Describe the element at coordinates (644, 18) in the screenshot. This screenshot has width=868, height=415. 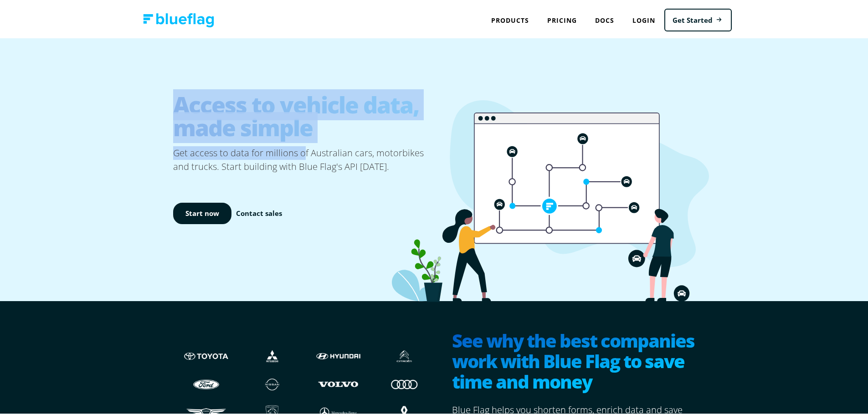
I see `a: Login to Blue Flag application` at that location.